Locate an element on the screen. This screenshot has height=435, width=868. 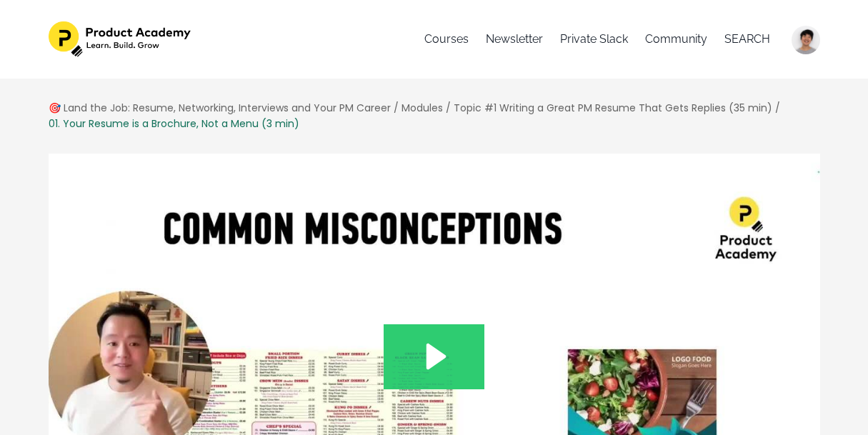
div: 01. Your Resume is a Brochure, Not a Menu (3 min) is located at coordinates (173, 123).